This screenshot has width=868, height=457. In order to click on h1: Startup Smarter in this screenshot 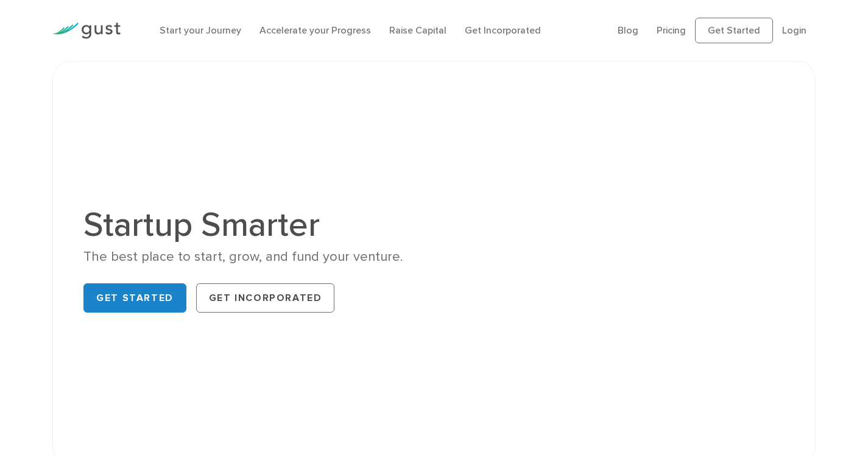, I will do `click(254, 225)`.